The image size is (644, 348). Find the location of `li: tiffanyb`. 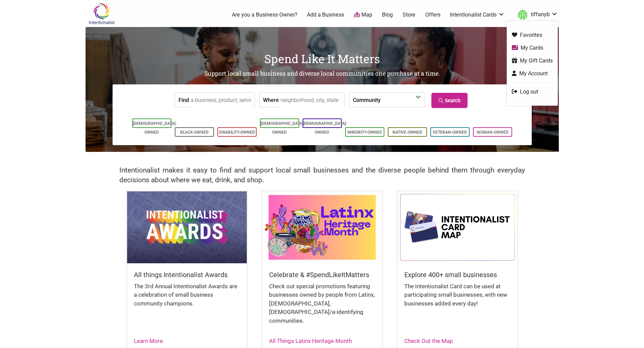

li: tiffanyb is located at coordinates (536, 15).